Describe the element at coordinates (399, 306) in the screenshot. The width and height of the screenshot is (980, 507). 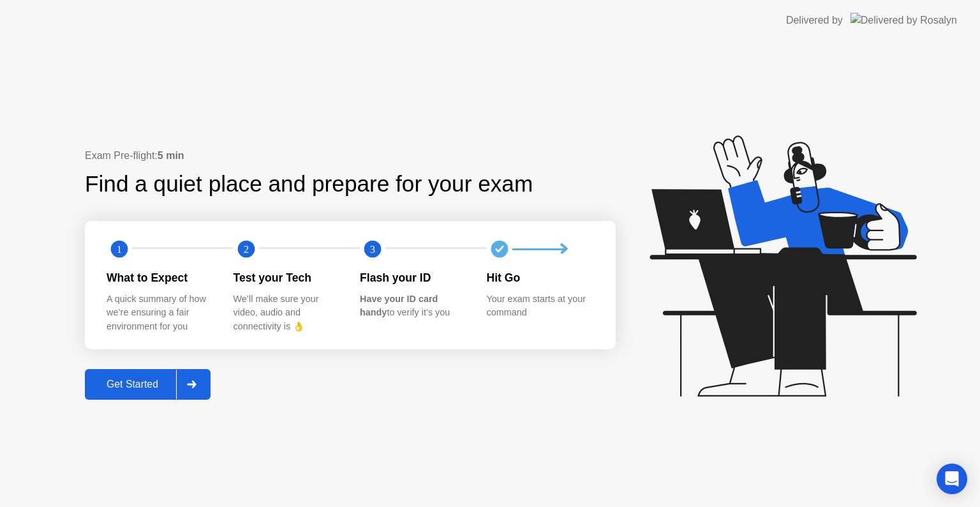
I see `b: Have your ID card handy` at that location.